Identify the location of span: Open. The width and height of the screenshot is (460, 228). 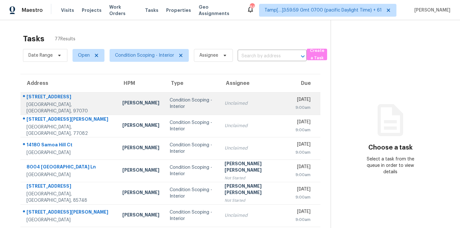
(84, 55).